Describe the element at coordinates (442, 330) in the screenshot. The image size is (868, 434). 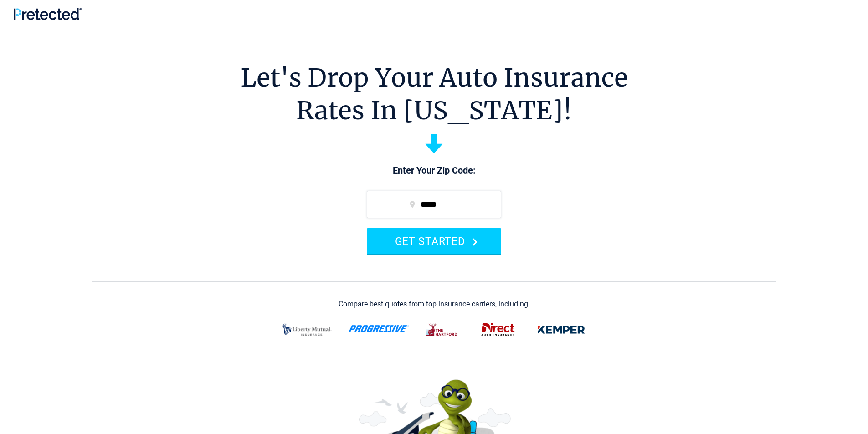
I see `img: thehartford` at that location.